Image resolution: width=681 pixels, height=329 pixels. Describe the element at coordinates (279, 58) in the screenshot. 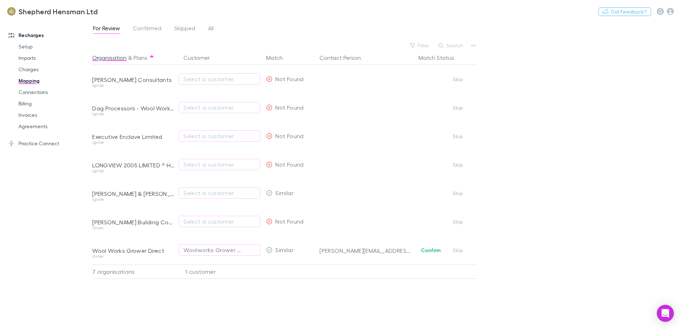

I see `div: Match` at that location.